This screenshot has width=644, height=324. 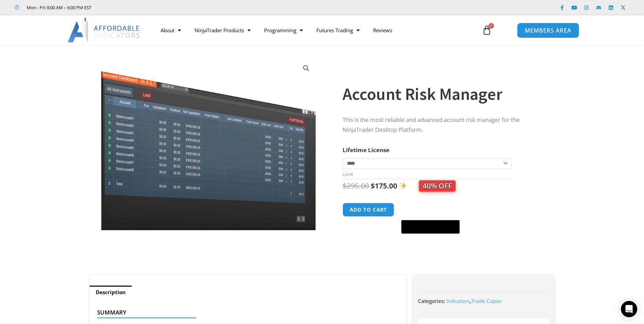 I want to click on h4: Summary, so click(x=245, y=313).